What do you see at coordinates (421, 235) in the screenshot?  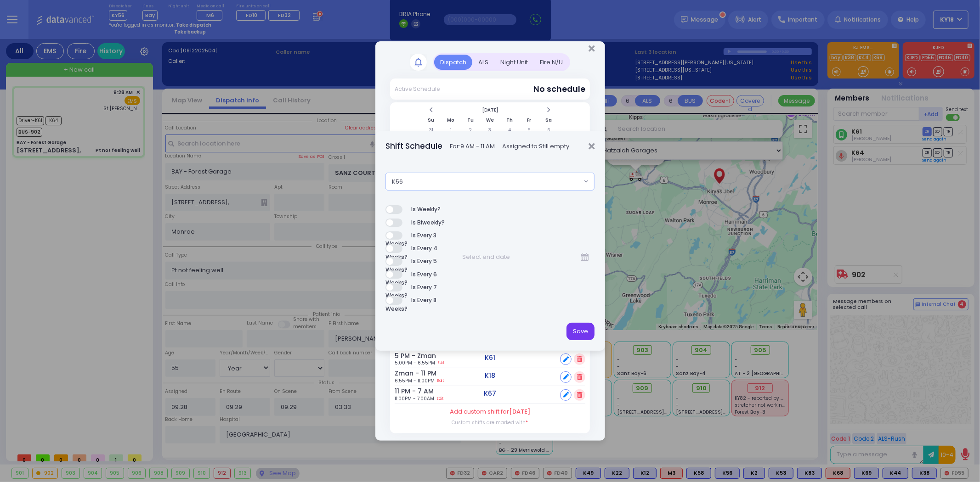 I see `label: Is Every 3 Weeks?` at bounding box center [421, 235].